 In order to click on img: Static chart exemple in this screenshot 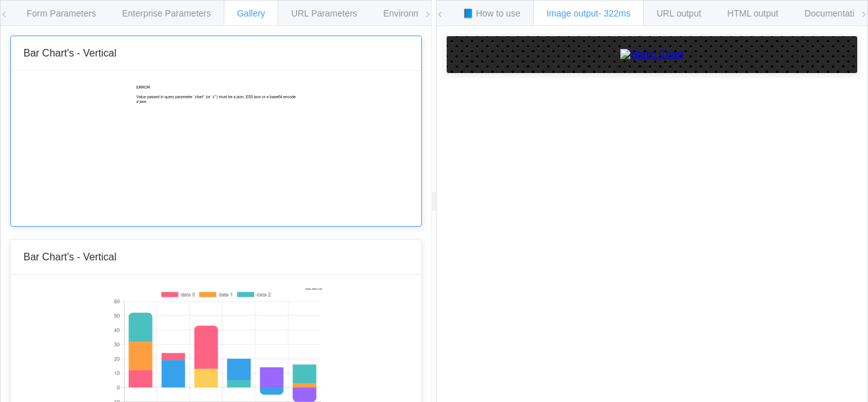, I will do `click(216, 147)`.